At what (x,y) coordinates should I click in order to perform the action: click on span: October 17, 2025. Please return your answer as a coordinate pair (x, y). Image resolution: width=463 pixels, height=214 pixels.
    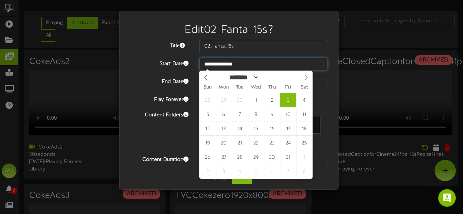
    Looking at the image, I should click on (288, 129).